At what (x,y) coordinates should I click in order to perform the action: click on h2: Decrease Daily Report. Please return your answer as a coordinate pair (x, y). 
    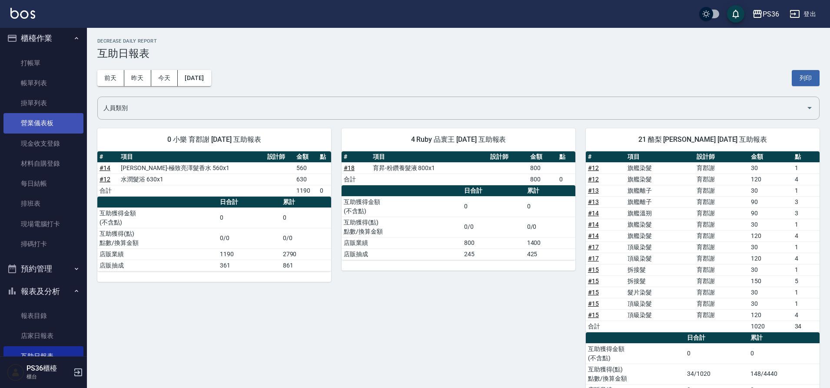
    Looking at the image, I should click on (458, 41).